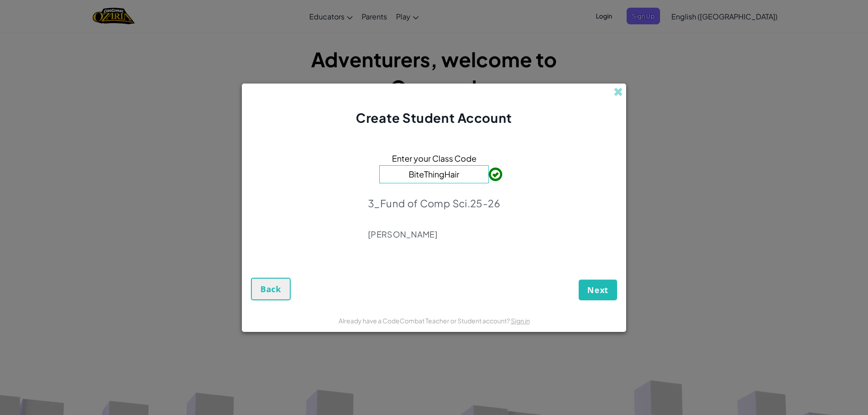  I want to click on span: Next, so click(597, 290).